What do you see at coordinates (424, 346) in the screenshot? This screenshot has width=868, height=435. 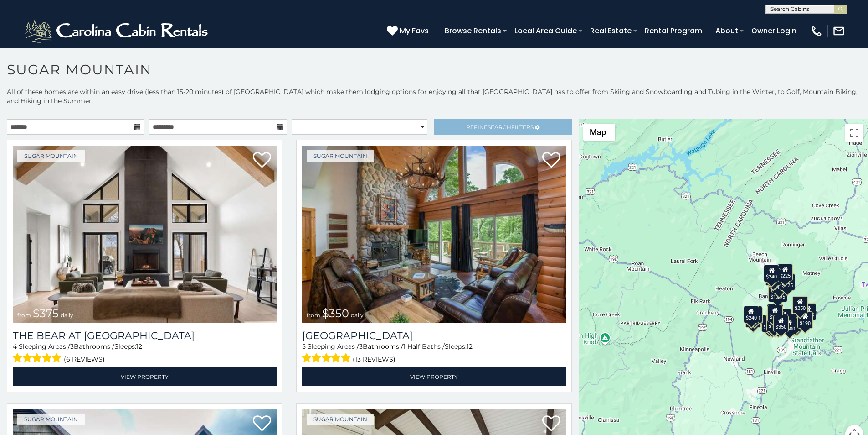 I see `span: 1 Half Baths /` at bounding box center [424, 346].